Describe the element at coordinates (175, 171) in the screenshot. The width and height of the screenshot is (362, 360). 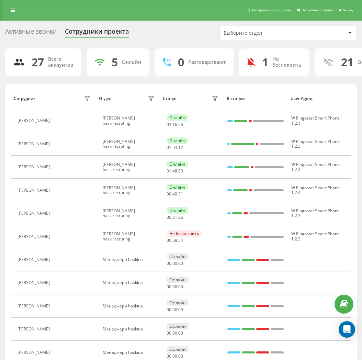
I see `span: 48` at that location.